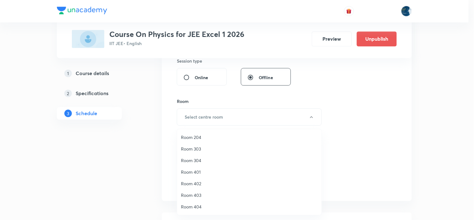 The image size is (474, 220). I want to click on span: Room 304, so click(249, 160).